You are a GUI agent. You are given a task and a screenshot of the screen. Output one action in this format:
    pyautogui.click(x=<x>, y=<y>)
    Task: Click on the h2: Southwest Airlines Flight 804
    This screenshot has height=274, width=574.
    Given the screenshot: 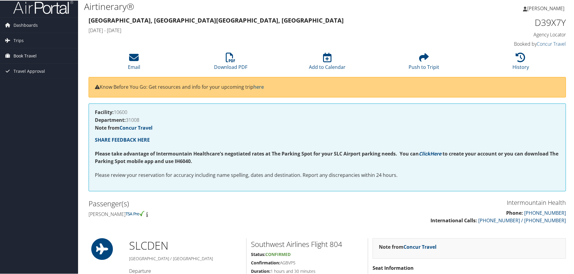 What is the action you would take?
    pyautogui.click(x=307, y=243)
    